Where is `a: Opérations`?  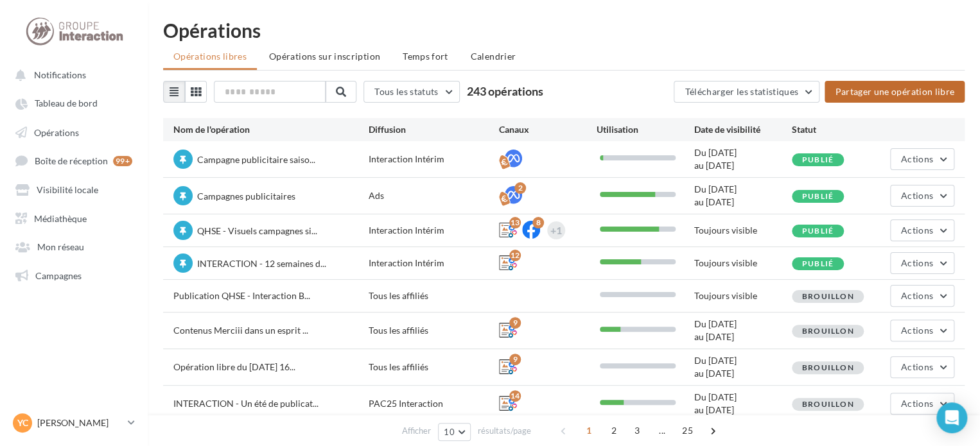 a: Opérations is located at coordinates (74, 131).